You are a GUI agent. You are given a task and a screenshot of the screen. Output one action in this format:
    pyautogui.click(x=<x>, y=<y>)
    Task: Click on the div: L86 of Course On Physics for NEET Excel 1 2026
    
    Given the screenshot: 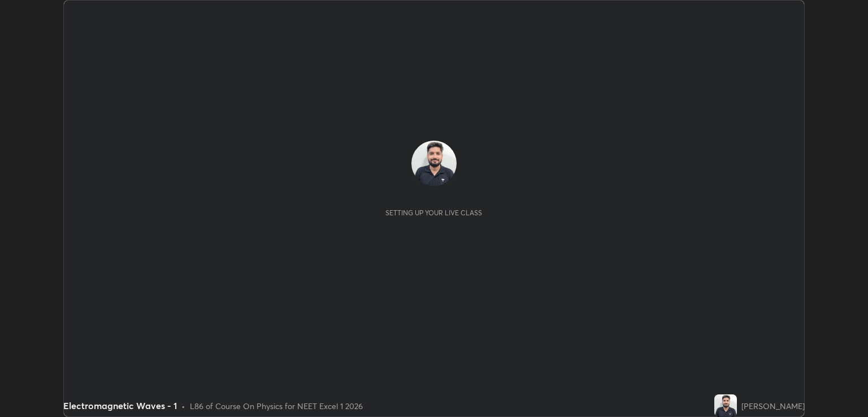 What is the action you would take?
    pyautogui.click(x=276, y=405)
    